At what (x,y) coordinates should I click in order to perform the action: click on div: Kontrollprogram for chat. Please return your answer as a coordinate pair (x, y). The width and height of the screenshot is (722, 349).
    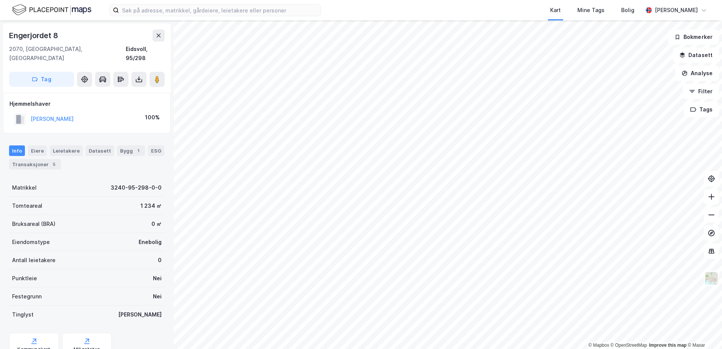
    Looking at the image, I should click on (703, 331).